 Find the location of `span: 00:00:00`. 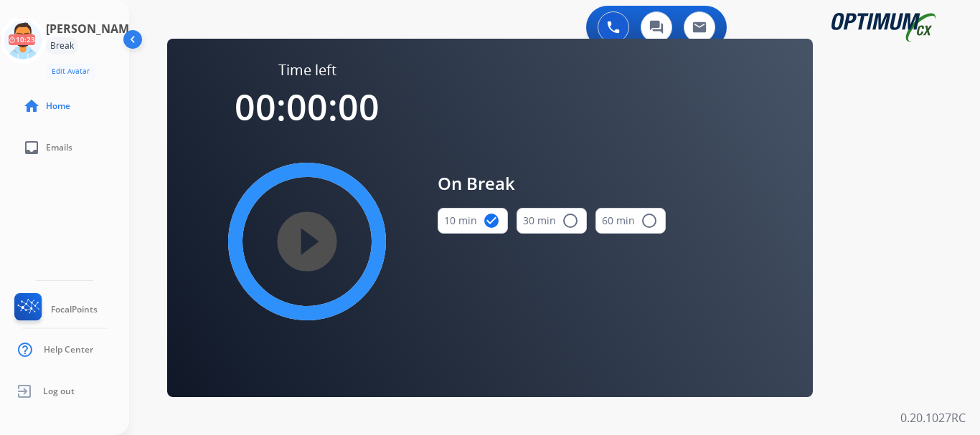

span: 00:00:00 is located at coordinates (307, 107).